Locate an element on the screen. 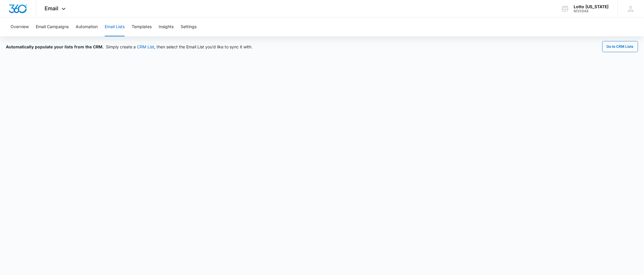 This screenshot has width=644, height=275. a: CRM List is located at coordinates (145, 47).